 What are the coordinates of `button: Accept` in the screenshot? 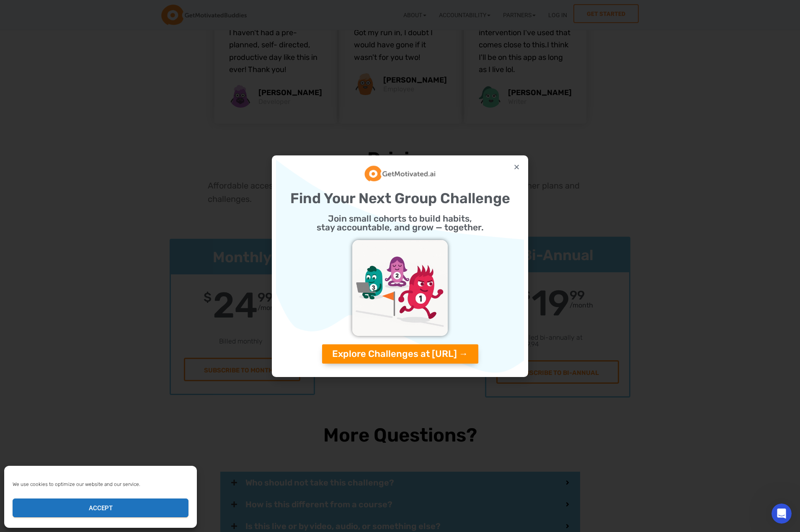 It's located at (100, 508).